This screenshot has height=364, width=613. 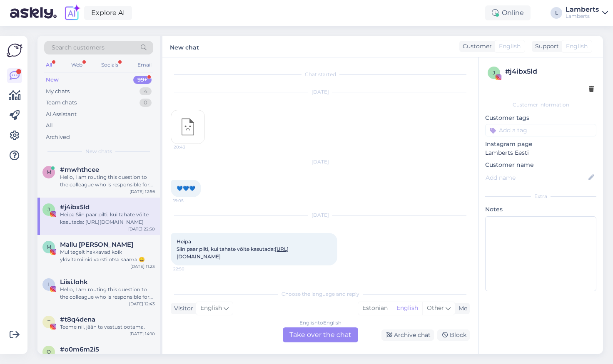 I want to click on span: 19:05, so click(x=188, y=200).